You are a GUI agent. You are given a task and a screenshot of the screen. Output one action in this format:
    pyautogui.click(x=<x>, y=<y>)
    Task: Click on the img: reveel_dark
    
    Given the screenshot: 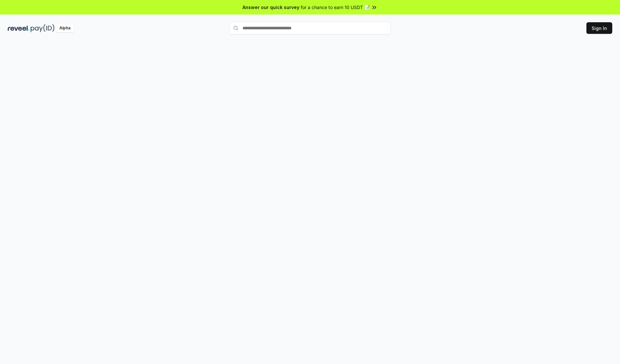 What is the action you would take?
    pyautogui.click(x=18, y=28)
    